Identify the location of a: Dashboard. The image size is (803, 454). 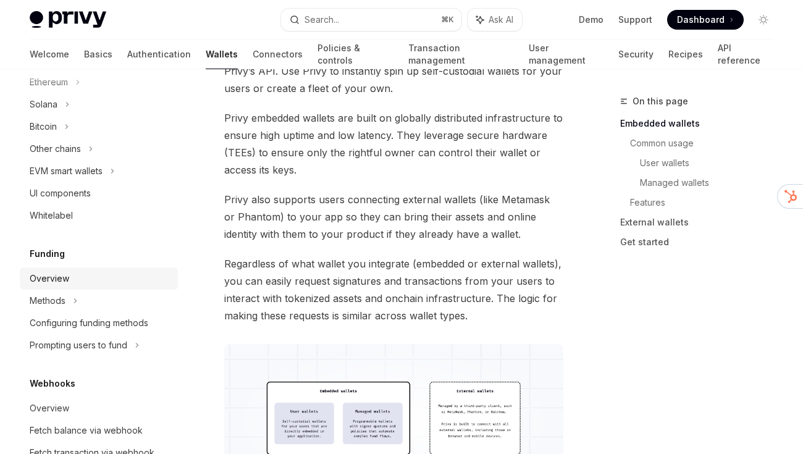
(706, 20).